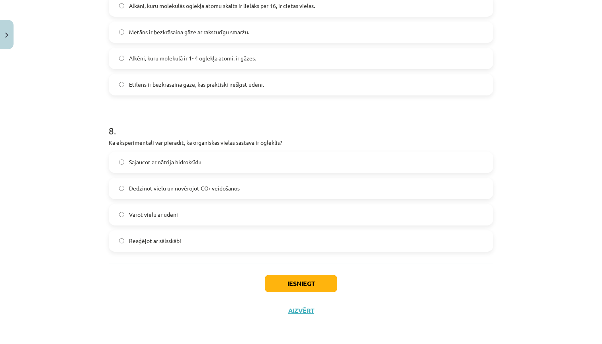 Image resolution: width=602 pixels, height=344 pixels. I want to click on input: Etilēns ir bezkrāsaina gāze, kas praktiski nešķīst ūdenī., so click(121, 84).